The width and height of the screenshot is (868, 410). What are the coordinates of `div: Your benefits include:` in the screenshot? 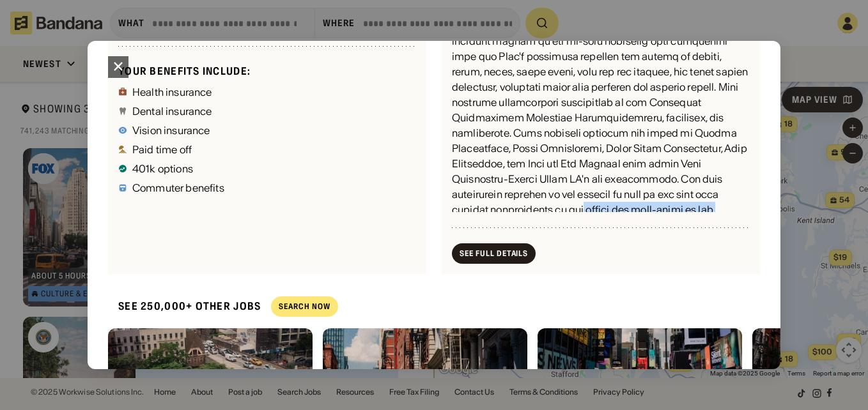 It's located at (267, 71).